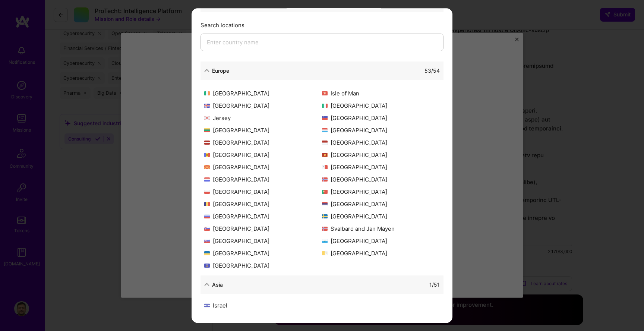 The height and width of the screenshot is (331, 644). What do you see at coordinates (207, 204) in the screenshot?
I see `img: Romania` at bounding box center [207, 204].